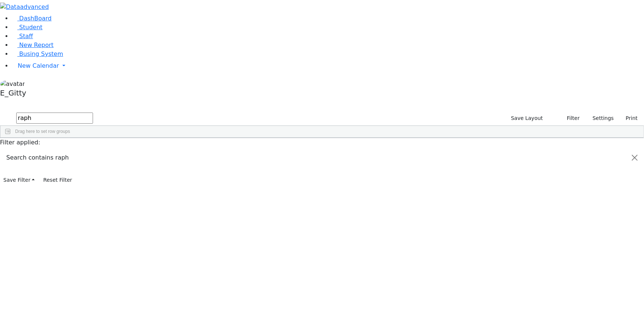  What do you see at coordinates (26, 36) in the screenshot?
I see `span: Staff` at bounding box center [26, 36].